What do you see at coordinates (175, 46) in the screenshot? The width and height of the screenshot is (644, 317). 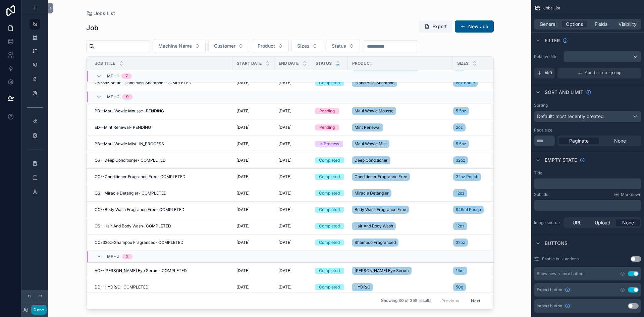 I see `span: Machine Name` at bounding box center [175, 46].